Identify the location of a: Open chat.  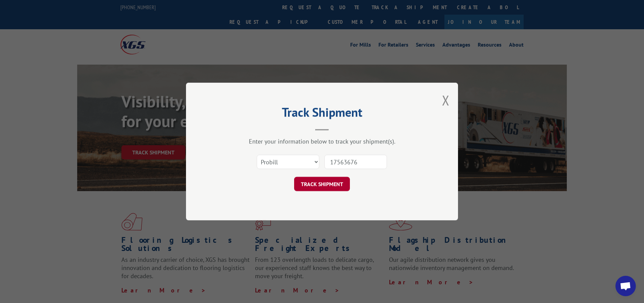
(626, 286).